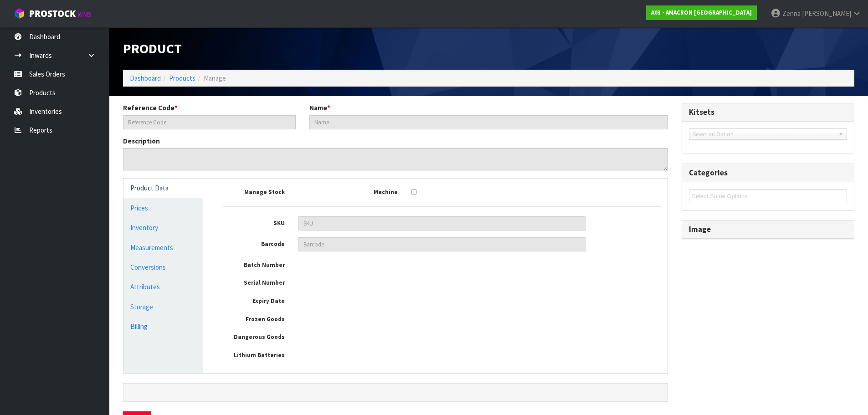 This screenshot has height=415, width=868. What do you see at coordinates (163, 326) in the screenshot?
I see `a: Billing` at bounding box center [163, 326].